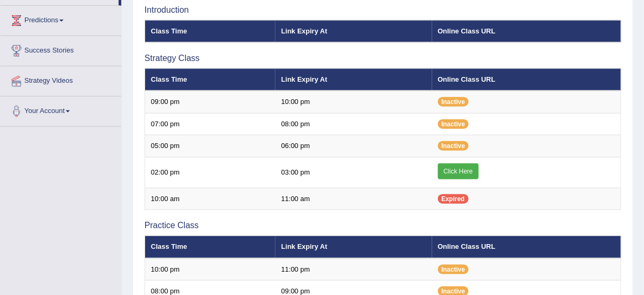  Describe the element at coordinates (458, 171) in the screenshot. I see `a: Click Here` at that location.